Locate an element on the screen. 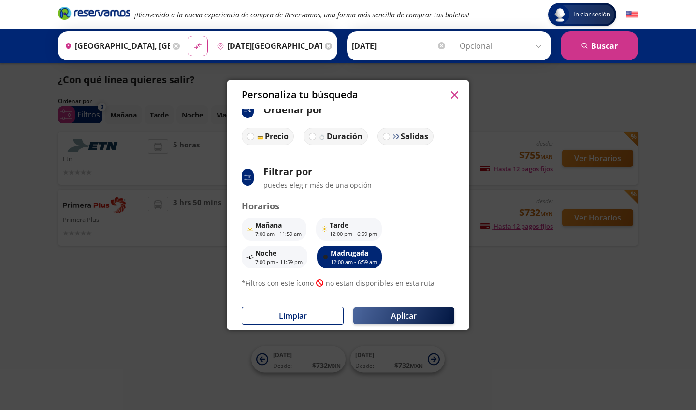  input: Elegir Fecha is located at coordinates (399, 46).